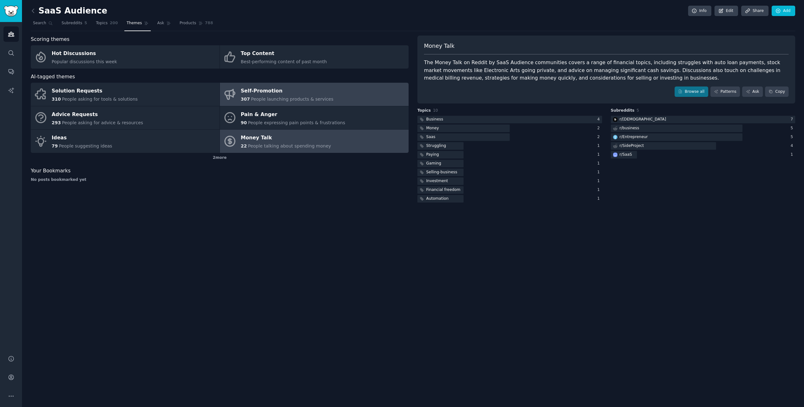  What do you see at coordinates (632, 146) in the screenshot?
I see `div: r/ SideProject` at bounding box center [632, 146].